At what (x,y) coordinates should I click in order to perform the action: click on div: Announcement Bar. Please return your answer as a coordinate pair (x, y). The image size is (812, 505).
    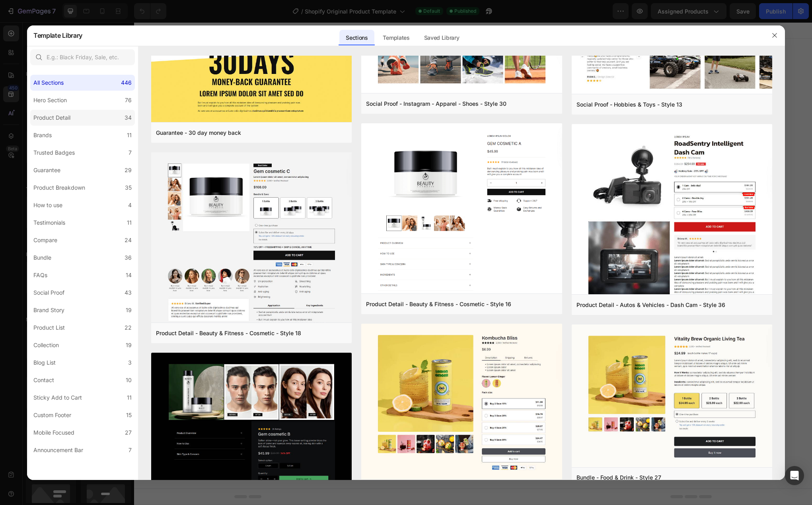
    Looking at the image, I should click on (58, 450).